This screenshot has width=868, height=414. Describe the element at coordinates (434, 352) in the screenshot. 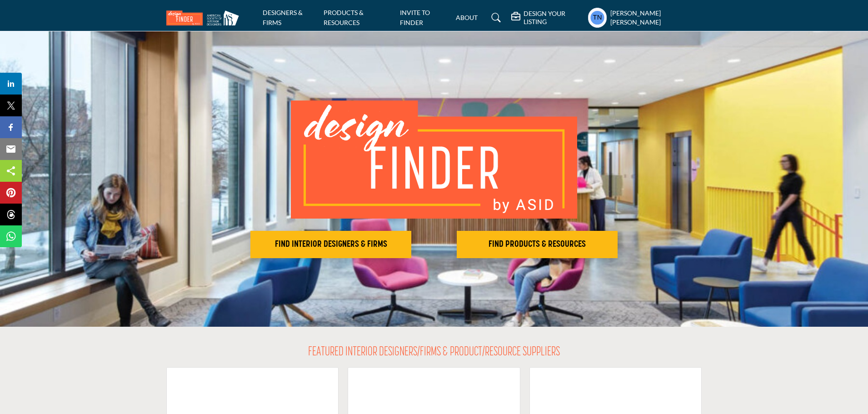

I see `h2: FEATURED INTERIOR DESIGNERS/FIRMS & PRODUCT/RESOURCE SUPPLIERS` at that location.